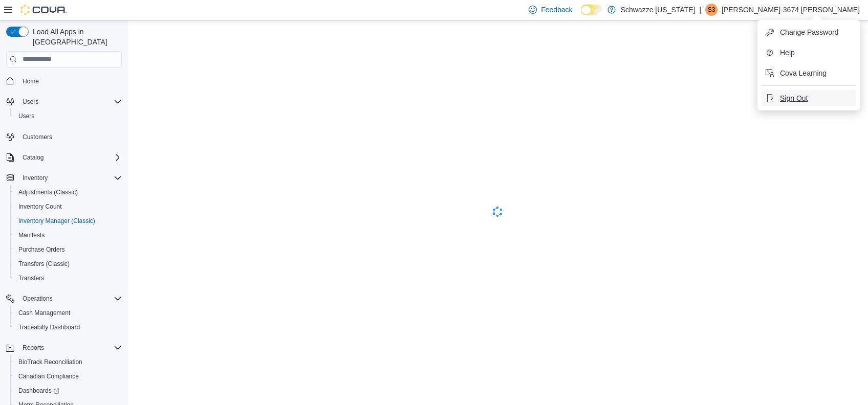 The height and width of the screenshot is (405, 868). What do you see at coordinates (68, 377) in the screenshot?
I see `button: Canadian Compliance` at bounding box center [68, 377].